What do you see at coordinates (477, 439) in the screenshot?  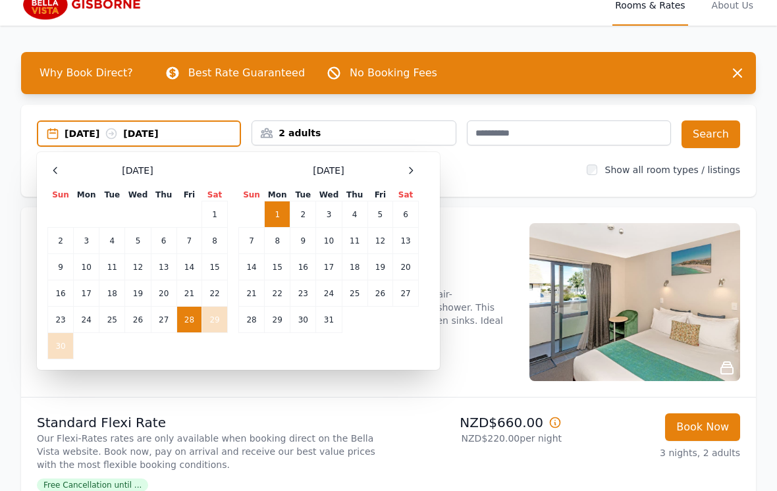 I see `p: NZD$220.00 per night` at bounding box center [477, 439].